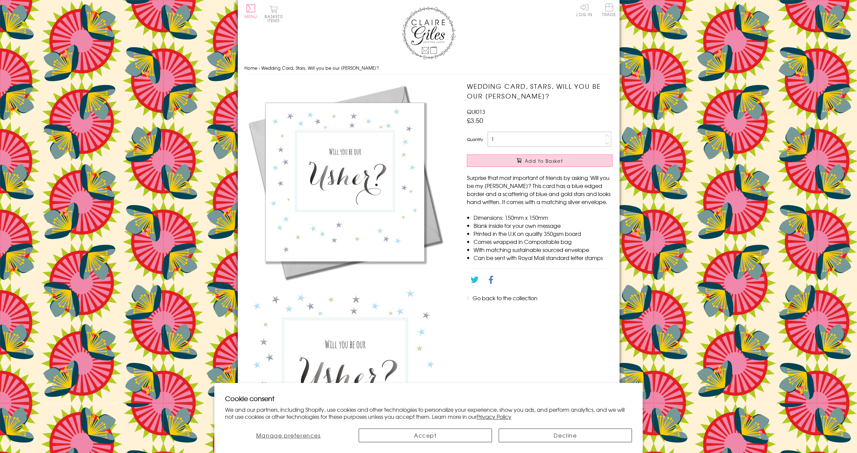 The width and height of the screenshot is (857, 453). Describe the element at coordinates (274, 14) in the screenshot. I see `button: Basket0 items` at that location.